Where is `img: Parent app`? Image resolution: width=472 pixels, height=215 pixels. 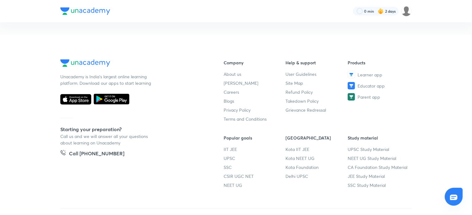
img: Parent app is located at coordinates (351, 97).